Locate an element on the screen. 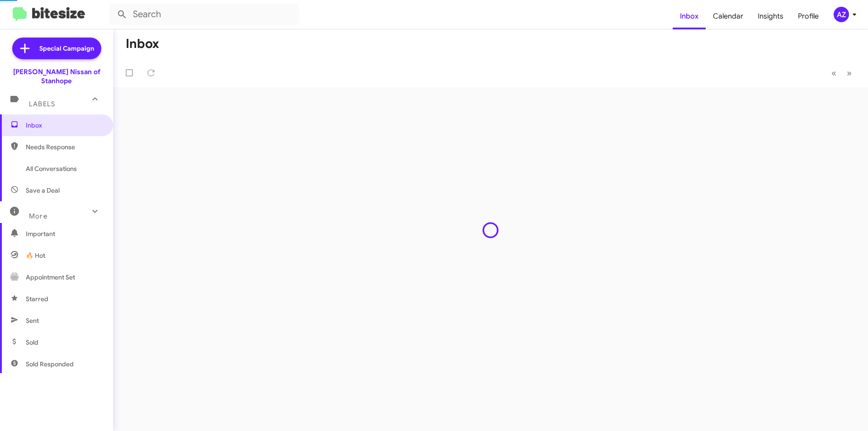  a: Special Campaign is located at coordinates (56, 48).